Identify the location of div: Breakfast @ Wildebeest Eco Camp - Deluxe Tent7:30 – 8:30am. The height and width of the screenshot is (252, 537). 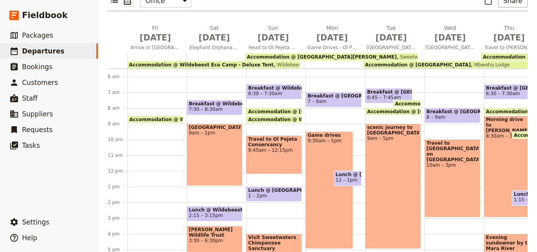
(215, 107).